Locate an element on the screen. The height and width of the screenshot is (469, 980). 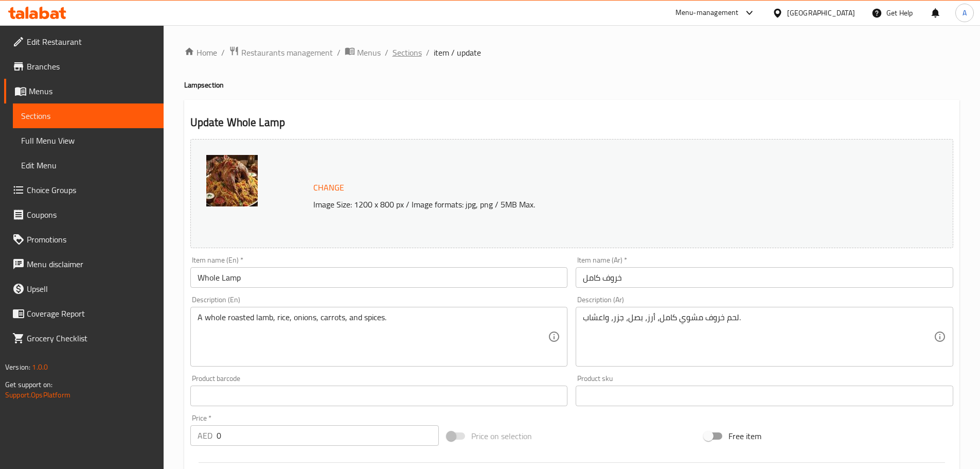
div: Menu-management is located at coordinates (707, 13).